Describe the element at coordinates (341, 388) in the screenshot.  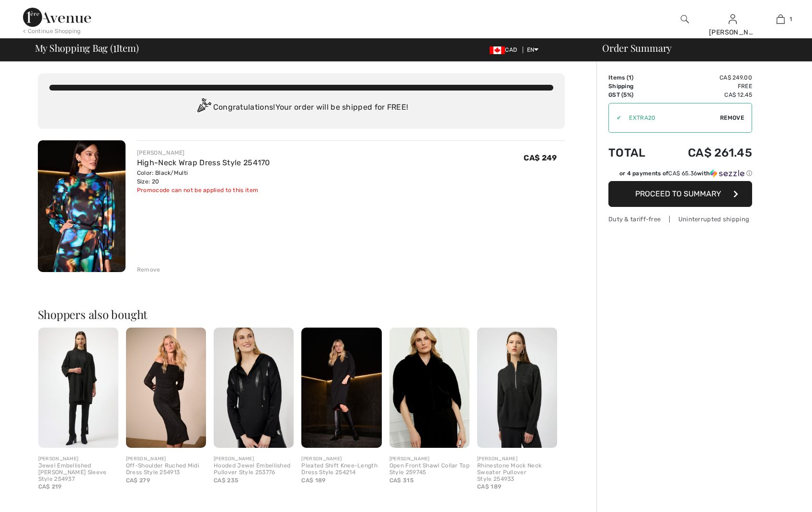
I see `img: Pleated Shift Knee-Length Dress Style 254214` at that location.